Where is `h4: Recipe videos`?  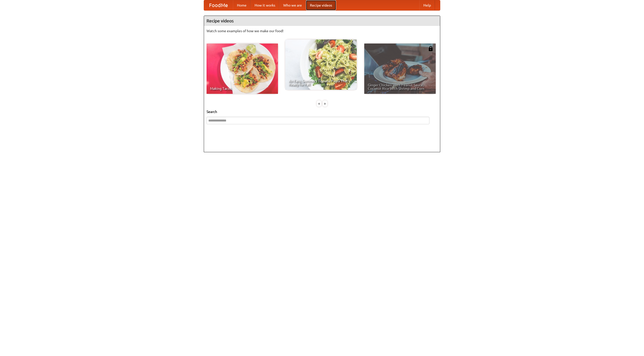 h4: Recipe videos is located at coordinates (322, 21).